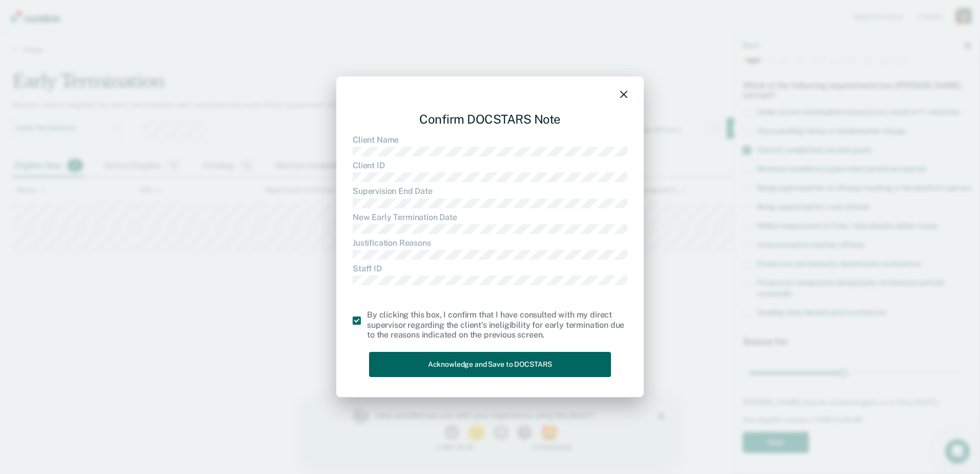 The height and width of the screenshot is (474, 980). What do you see at coordinates (273, 49) in the screenshot?
I see `div: 5 - Extremely` at bounding box center [273, 49].